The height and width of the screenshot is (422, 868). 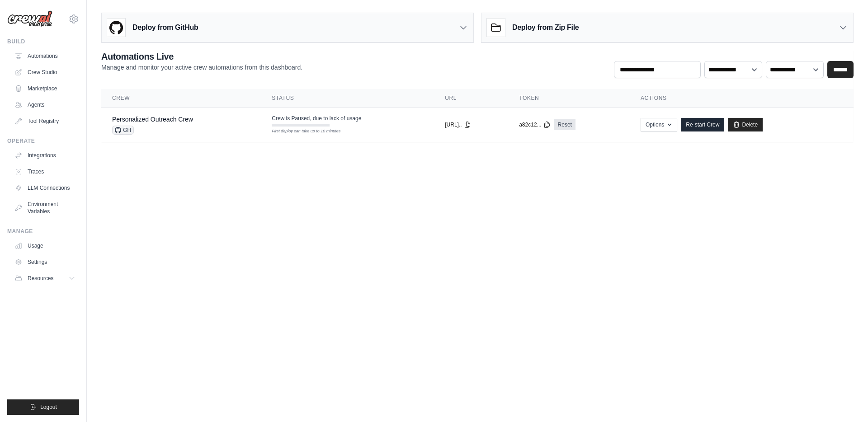 What do you see at coordinates (545, 28) in the screenshot?
I see `h3: Deploy from Zip File` at bounding box center [545, 28].